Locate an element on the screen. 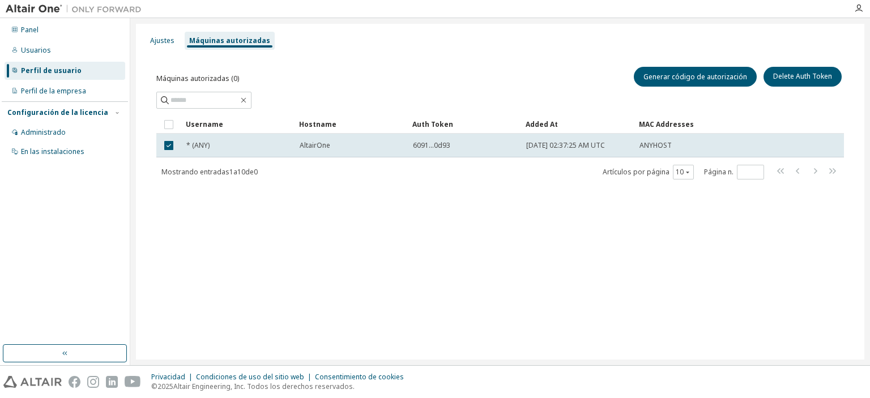 The height and width of the screenshot is (398, 870). span: 6091...0d93 is located at coordinates (432, 146).